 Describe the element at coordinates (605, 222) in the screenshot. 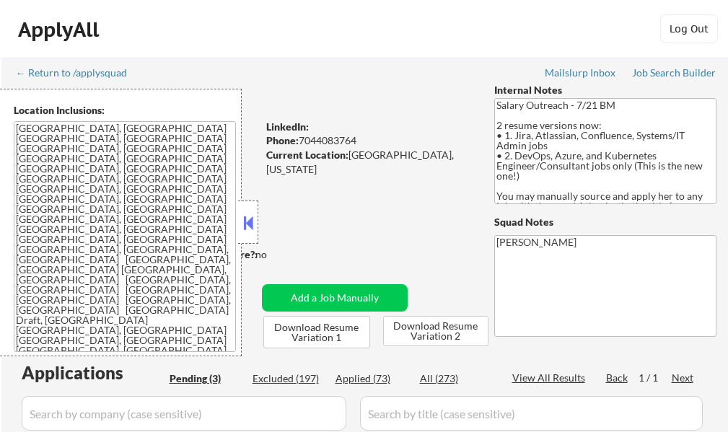

I see `div: Squad Notes` at that location.